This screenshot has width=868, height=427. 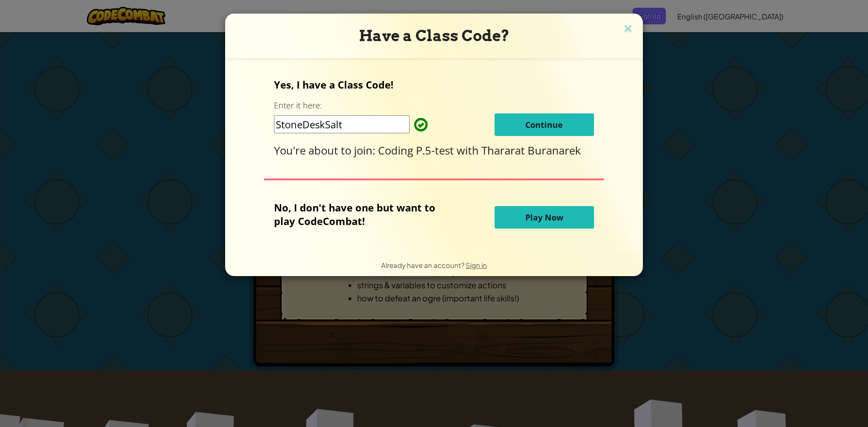 What do you see at coordinates (326, 150) in the screenshot?
I see `span: You're about to join:` at bounding box center [326, 150].